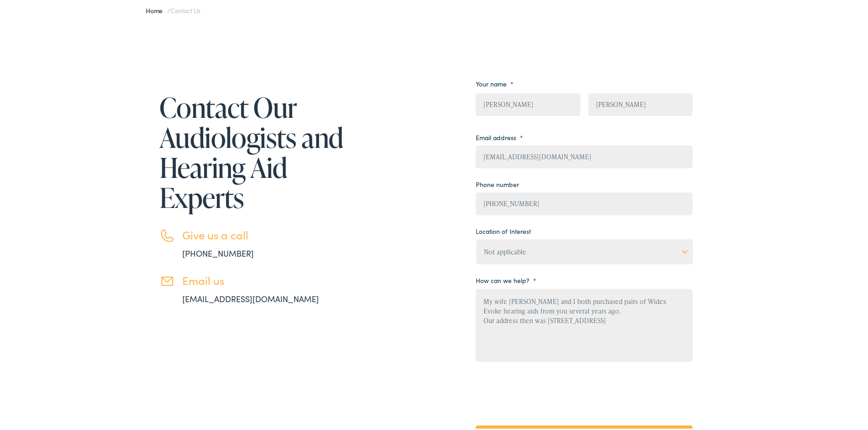 The image size is (868, 430). What do you see at coordinates (584, 202) in the screenshot?
I see `input: (XXX) XXX - XXXX` at bounding box center [584, 202].